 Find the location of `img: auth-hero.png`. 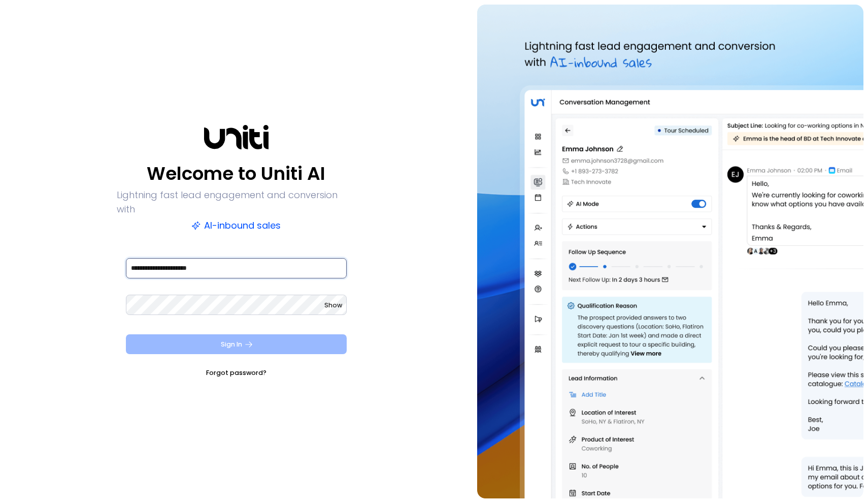

img: auth-hero.png is located at coordinates (669, 251).